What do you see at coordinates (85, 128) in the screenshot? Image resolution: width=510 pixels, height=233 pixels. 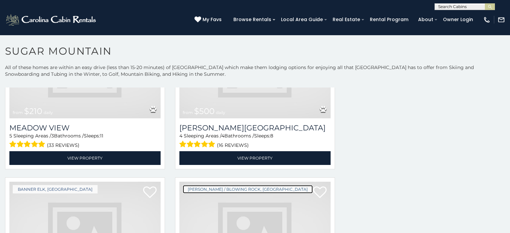 I see `a: Meadow View` at bounding box center [85, 128].